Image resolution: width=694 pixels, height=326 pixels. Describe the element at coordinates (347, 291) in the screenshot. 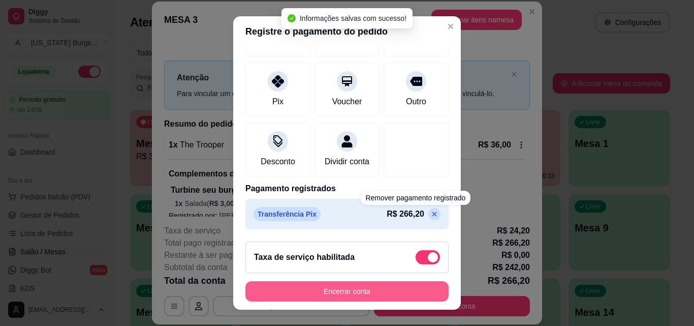

I see `button: Encerrar conta` at that location.